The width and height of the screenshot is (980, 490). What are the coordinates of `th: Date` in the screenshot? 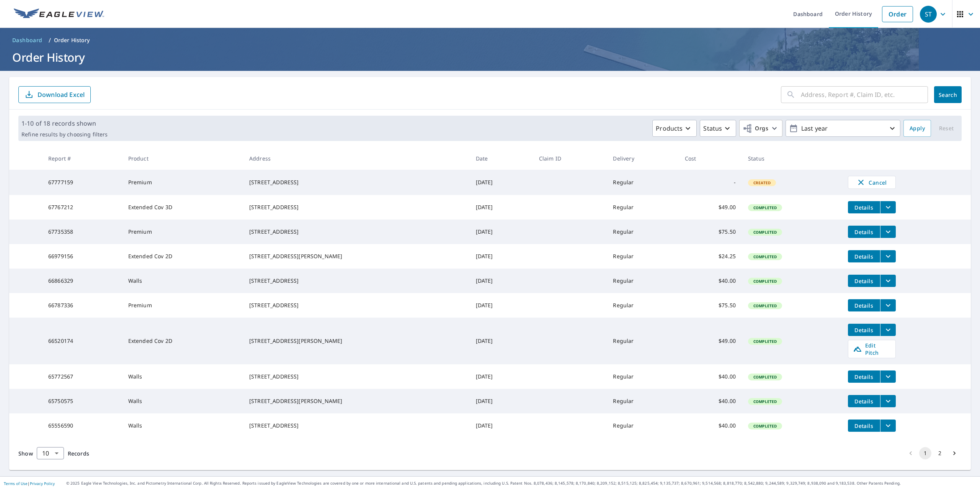 It's located at (501, 158).